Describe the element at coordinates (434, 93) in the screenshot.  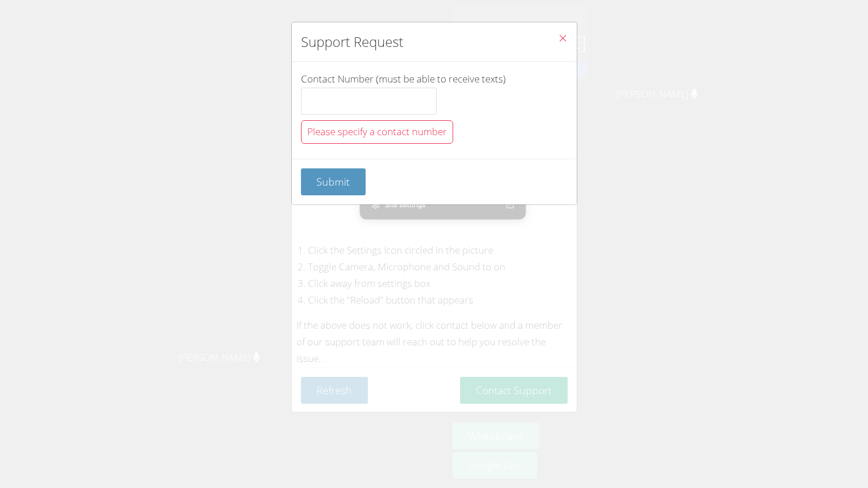
I see `label: Contact Number (must be able to receive texts)` at that location.